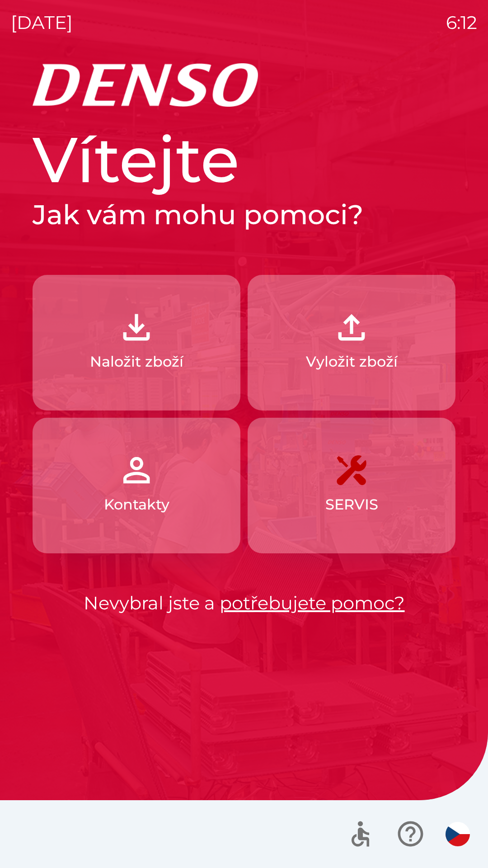 Image resolution: width=488 pixels, height=868 pixels. What do you see at coordinates (136, 343) in the screenshot?
I see `button: Naložit zboží` at bounding box center [136, 343].